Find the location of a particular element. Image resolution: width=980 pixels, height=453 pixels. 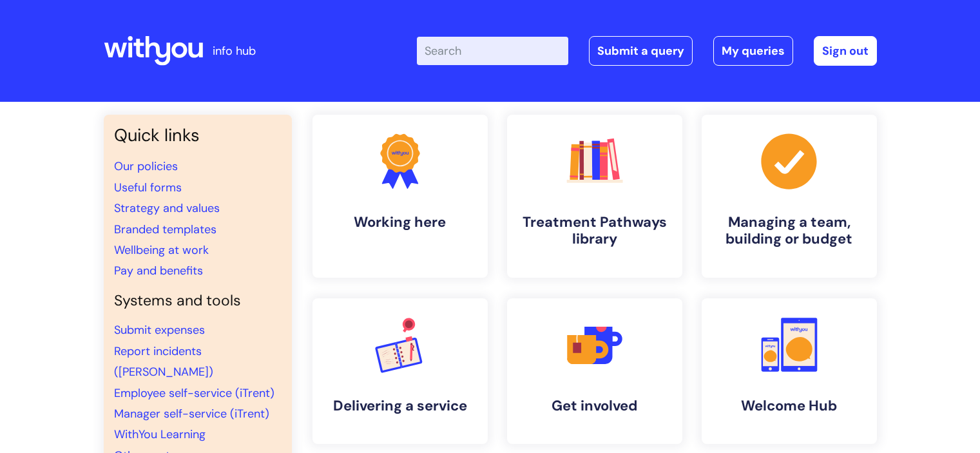

h4: Managing a team, building or budget is located at coordinates (790, 230).